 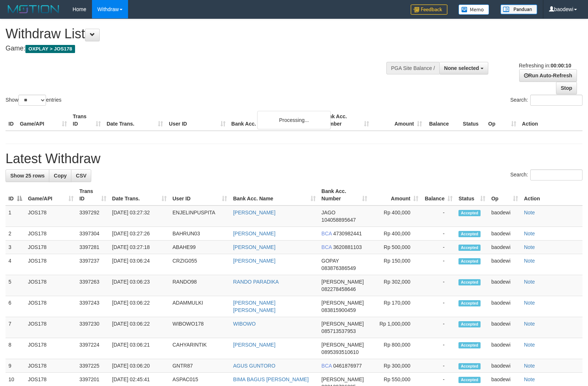 I want to click on a: Stop, so click(x=566, y=88).